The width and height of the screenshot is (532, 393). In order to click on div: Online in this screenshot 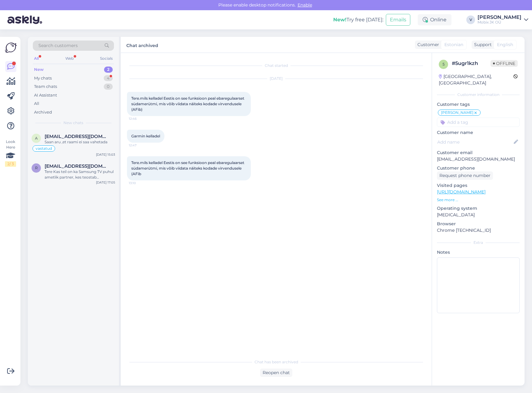, I will do `click(434, 20)`.